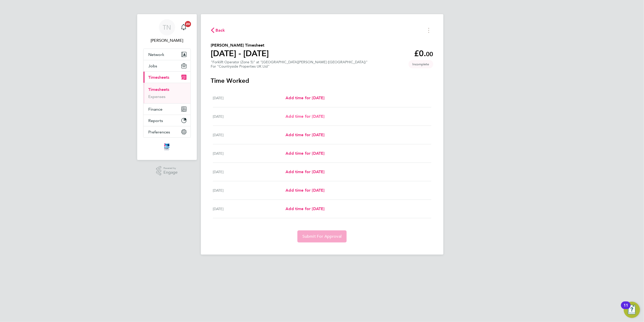 The image size is (644, 322). I want to click on span: Network, so click(156, 54).